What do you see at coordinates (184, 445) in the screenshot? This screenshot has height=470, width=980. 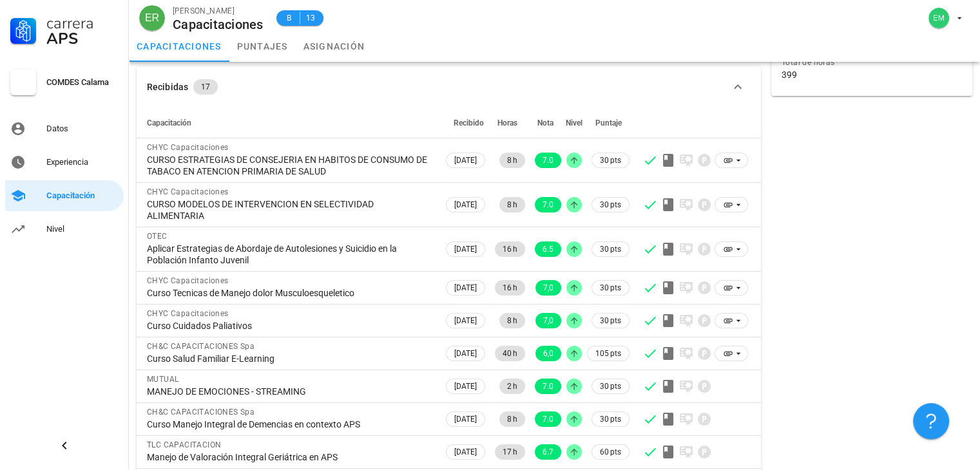 I see `span: TLC CAPACITACION` at bounding box center [184, 445].